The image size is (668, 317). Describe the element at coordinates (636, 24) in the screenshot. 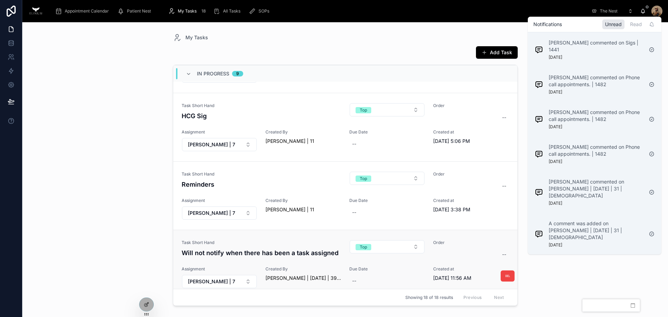

I see `div: Read` at that location.